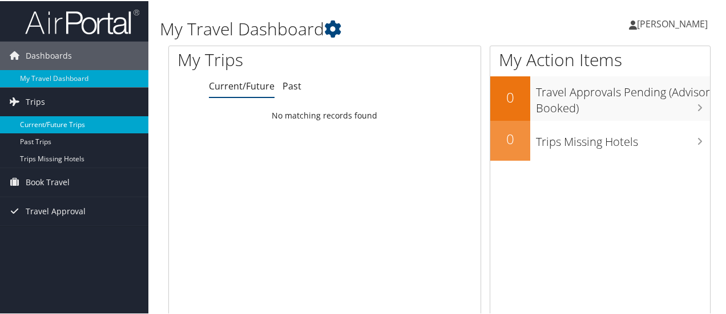 The image size is (726, 314). Describe the element at coordinates (241, 85) in the screenshot. I see `a: Current/Future` at that location.